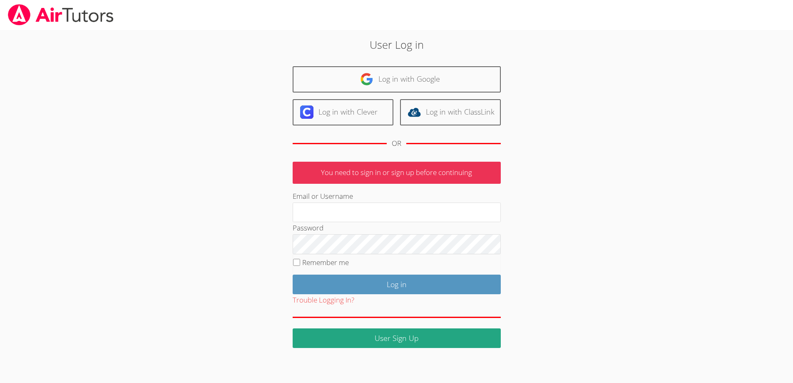 This screenshot has height=383, width=793. What do you see at coordinates (367, 79) in the screenshot?
I see `img: google-logo-50288ca7cdecda66e5e0955fdab243c47b7ad437acaf1139b6f446037453330a.svg` at bounding box center [367, 79].